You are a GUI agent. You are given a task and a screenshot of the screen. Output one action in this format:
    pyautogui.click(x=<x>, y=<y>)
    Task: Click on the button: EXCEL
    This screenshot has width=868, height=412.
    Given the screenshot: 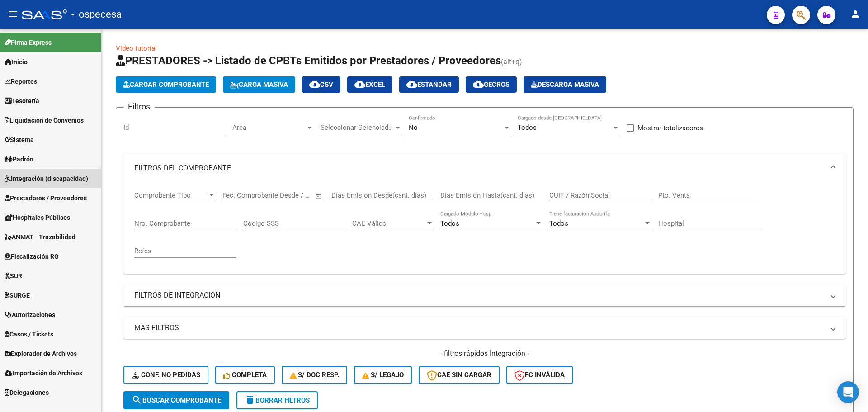 What is the action you would take?
    pyautogui.click(x=370, y=85)
    